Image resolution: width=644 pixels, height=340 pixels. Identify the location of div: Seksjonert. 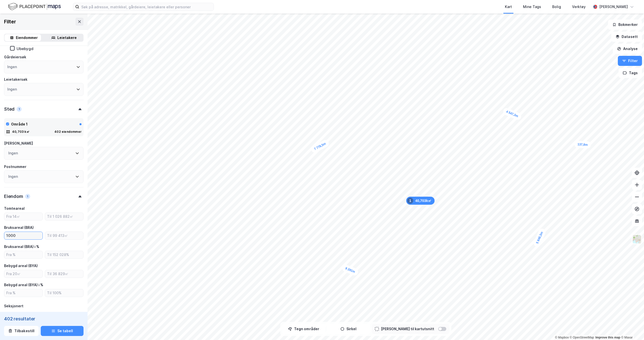
(13, 306).